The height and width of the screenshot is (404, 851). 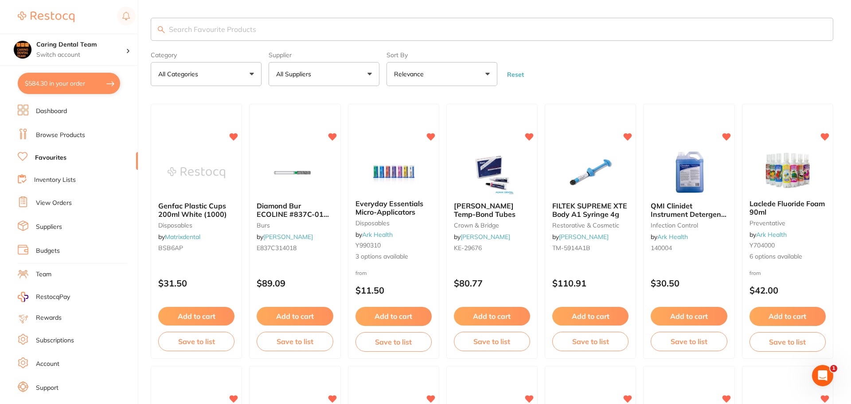 I want to click on span: Everyday Essentials Micro-Applicators, so click(x=389, y=207).